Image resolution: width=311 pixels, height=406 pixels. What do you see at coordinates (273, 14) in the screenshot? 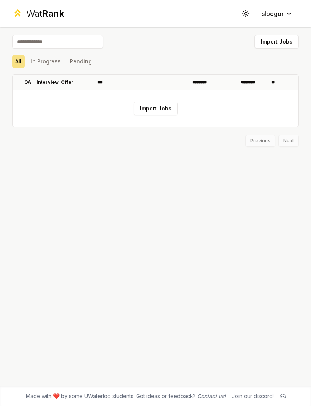
I see `span: slbogor` at bounding box center [273, 14].